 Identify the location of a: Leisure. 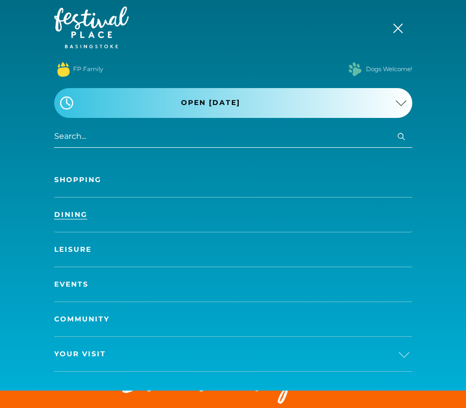
(233, 249).